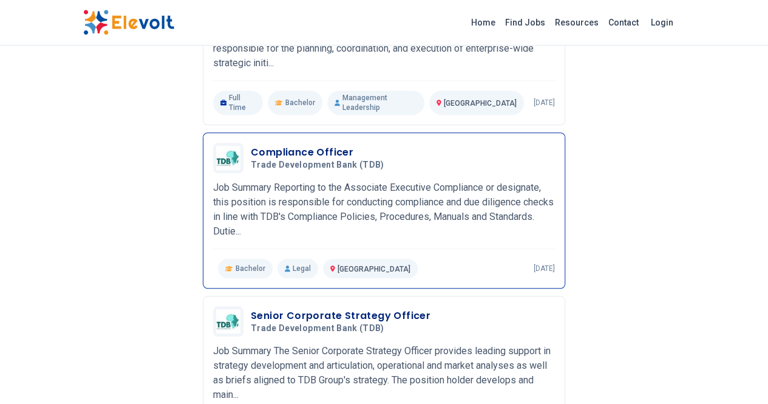 This screenshot has width=768, height=404. What do you see at coordinates (320, 152) in the screenshot?
I see `h3: Compliance Officer` at bounding box center [320, 152].